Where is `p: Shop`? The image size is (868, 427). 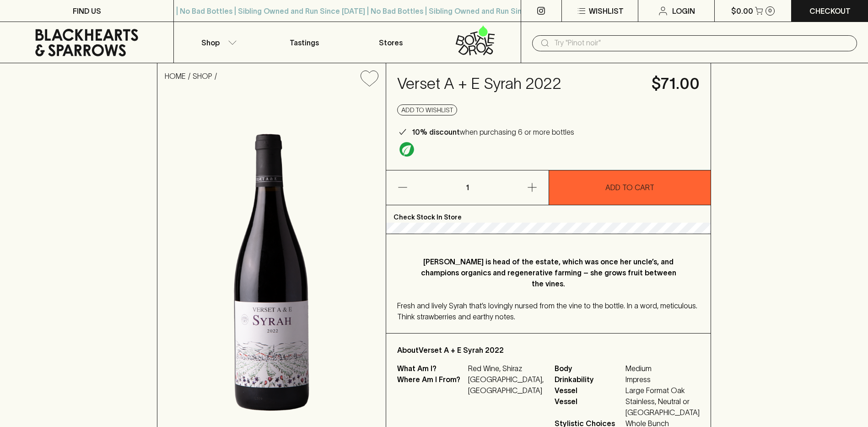 p: Shop is located at coordinates (211, 43).